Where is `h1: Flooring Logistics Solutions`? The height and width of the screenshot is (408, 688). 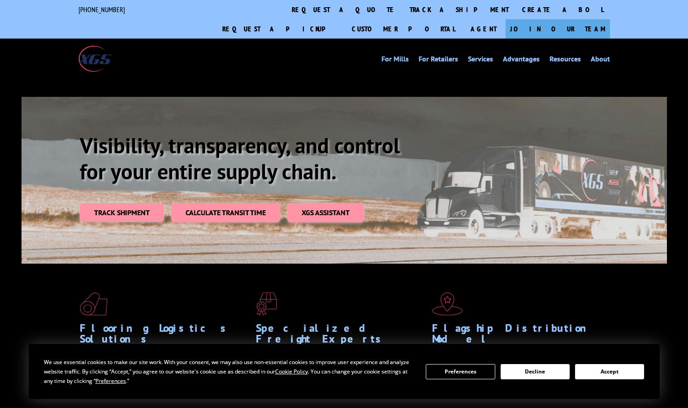 h1: Flooring Logistics Solutions is located at coordinates (165, 336).